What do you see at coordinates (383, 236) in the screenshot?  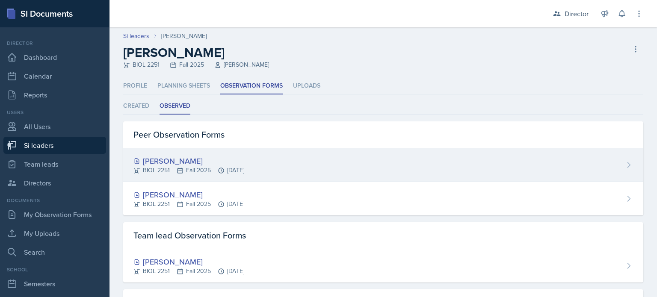 I see `div: Team lead Observation Forms` at bounding box center [383, 236].